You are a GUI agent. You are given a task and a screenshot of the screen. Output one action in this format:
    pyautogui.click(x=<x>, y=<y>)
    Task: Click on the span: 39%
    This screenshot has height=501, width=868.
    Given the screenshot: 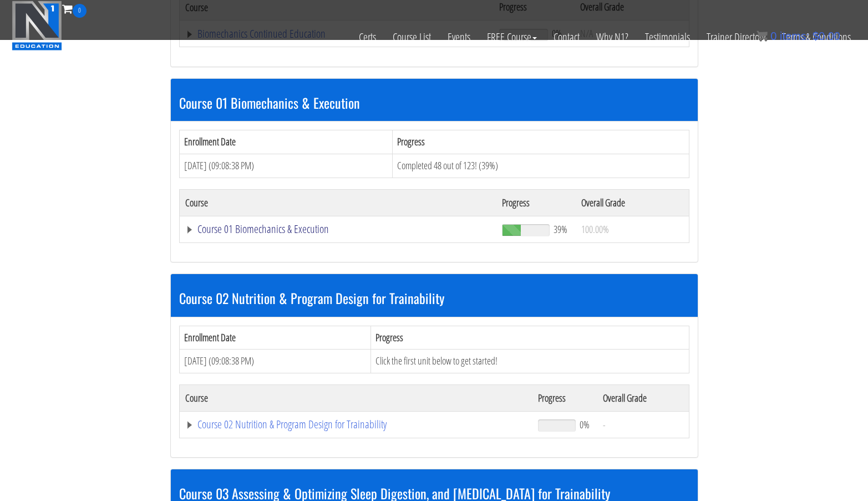 What is the action you would take?
    pyautogui.click(x=560, y=229)
    